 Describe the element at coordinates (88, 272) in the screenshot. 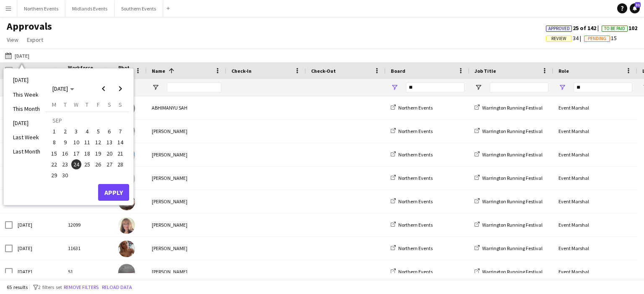

I see `div: 51` at that location.